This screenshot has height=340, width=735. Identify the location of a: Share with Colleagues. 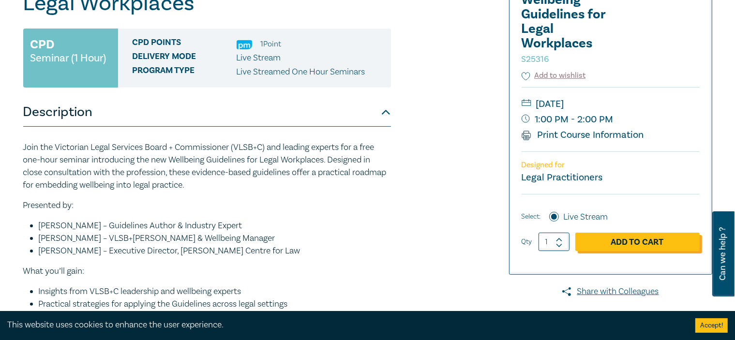
(611, 292).